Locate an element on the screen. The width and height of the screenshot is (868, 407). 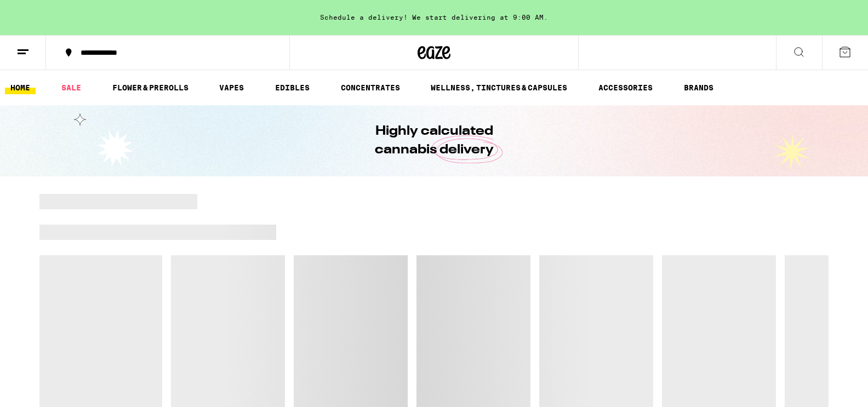
a: ACCESSORIES is located at coordinates (625, 87).